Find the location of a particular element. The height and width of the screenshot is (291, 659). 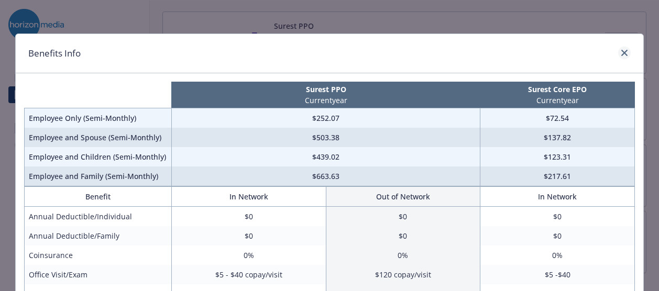

th: Out of Network is located at coordinates (403, 197).